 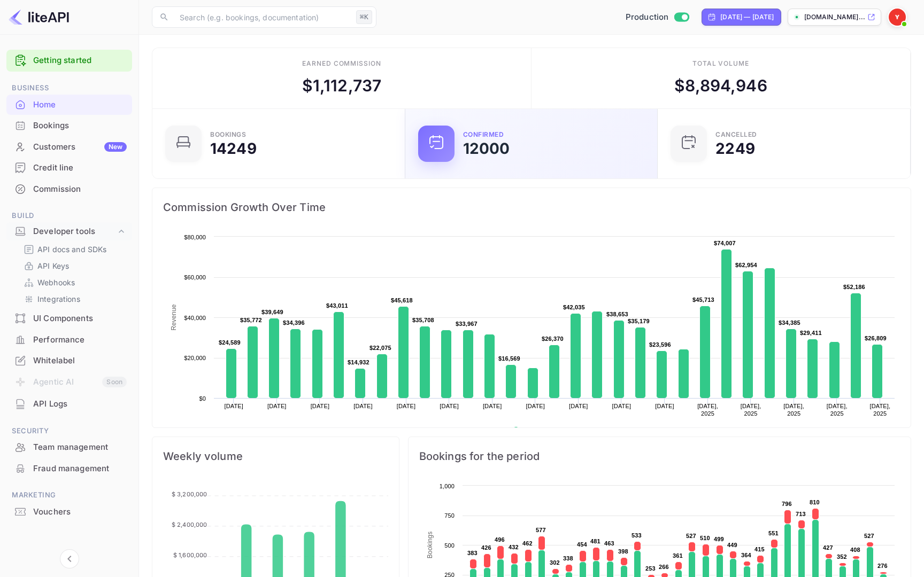 I want to click on text: 432, so click(x=514, y=547).